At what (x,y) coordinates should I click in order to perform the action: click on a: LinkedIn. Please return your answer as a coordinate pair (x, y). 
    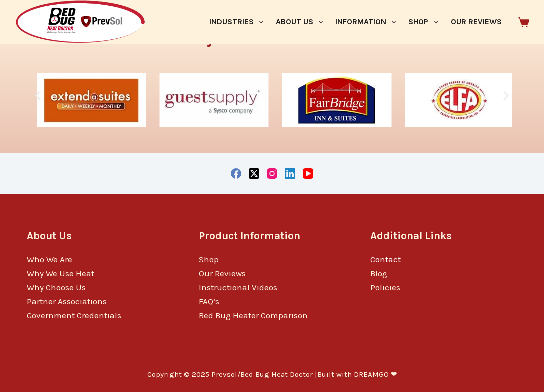
    Looking at the image, I should click on (290, 173).